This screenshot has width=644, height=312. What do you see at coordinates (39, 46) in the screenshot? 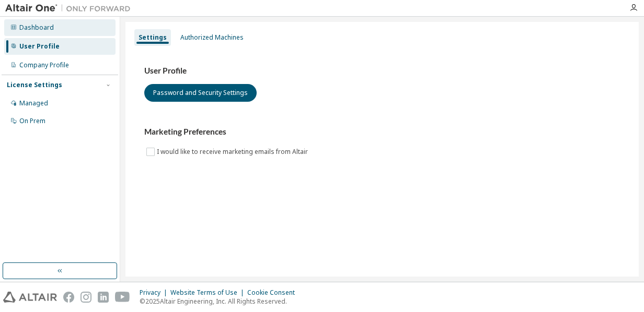
I see `div: User Profile` at bounding box center [39, 46].